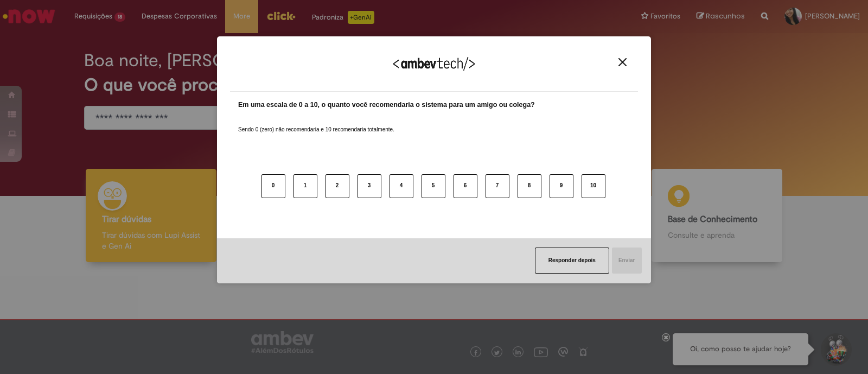  I want to click on button: Close, so click(622, 62).